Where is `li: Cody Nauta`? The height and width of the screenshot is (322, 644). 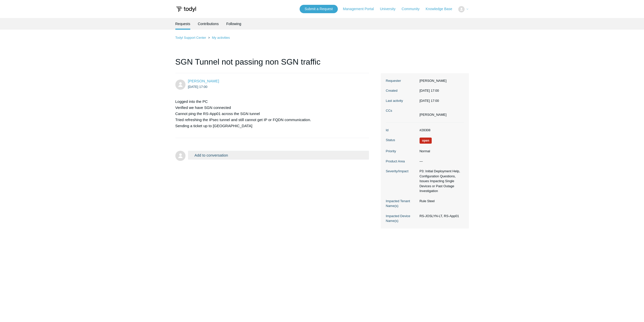 li: Cody Nauta is located at coordinates (433, 115).